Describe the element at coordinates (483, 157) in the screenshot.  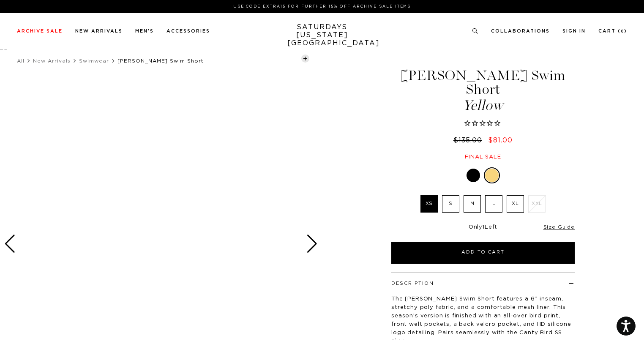
I see `div: Final sale` at that location.